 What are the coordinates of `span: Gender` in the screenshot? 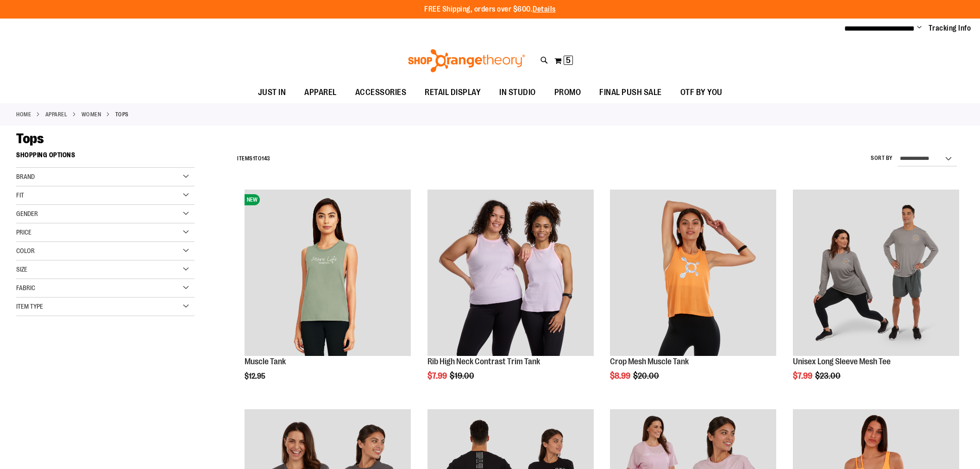 It's located at (27, 214).